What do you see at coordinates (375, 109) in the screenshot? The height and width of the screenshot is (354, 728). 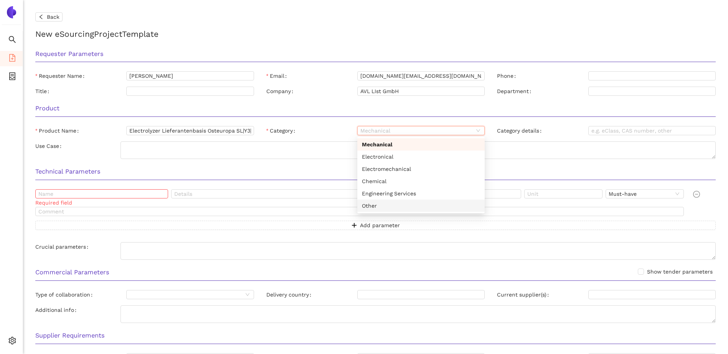 I see `h3: Product` at bounding box center [375, 109].